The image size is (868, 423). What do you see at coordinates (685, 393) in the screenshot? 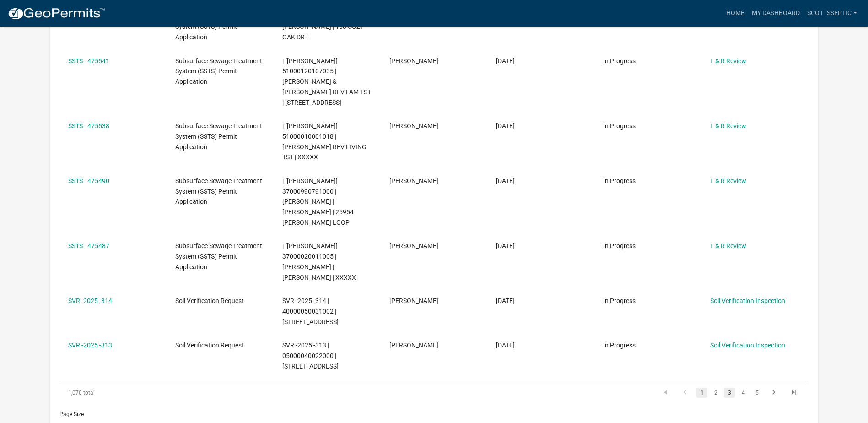
I see `a: go to previous page` at bounding box center [685, 393].